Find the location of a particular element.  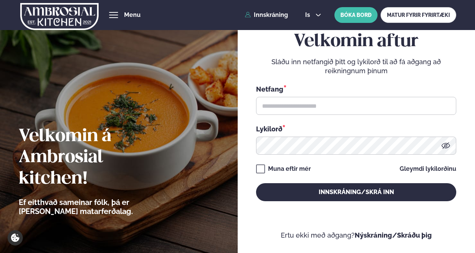

h2: Velkomin á Ambrosial kitchen! is located at coordinates (96, 158).